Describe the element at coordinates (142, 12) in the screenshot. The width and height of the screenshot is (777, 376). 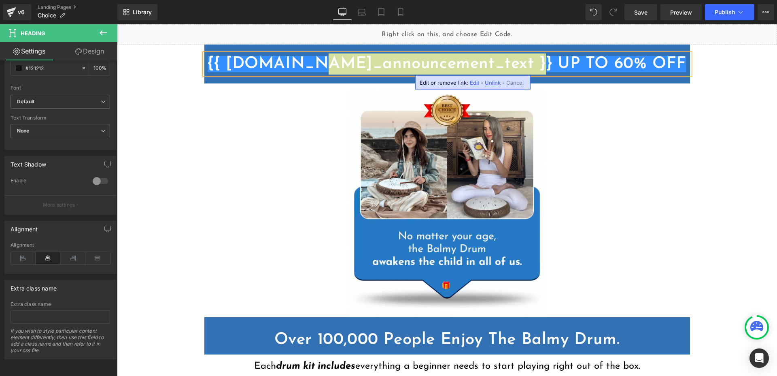
I see `span: Library` at that location.